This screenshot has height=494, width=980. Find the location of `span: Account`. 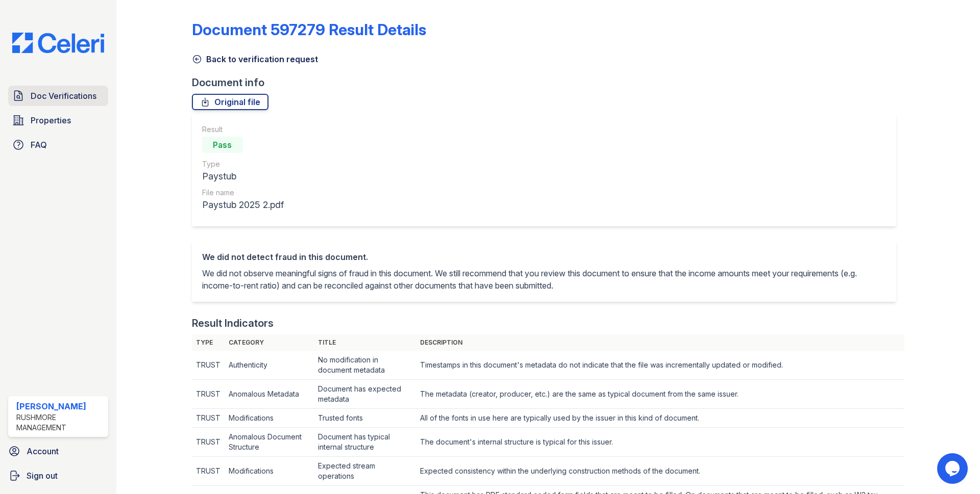

span: Account is located at coordinates (43, 451).